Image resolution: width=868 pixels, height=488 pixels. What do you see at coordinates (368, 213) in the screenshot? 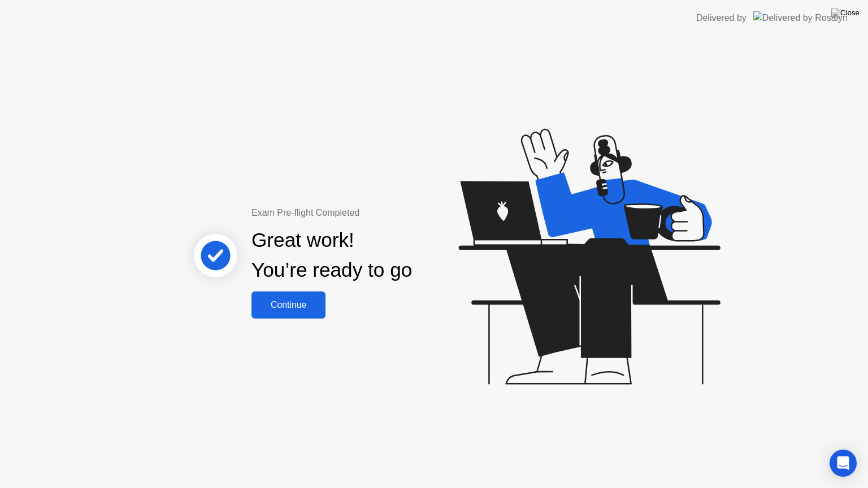
I see `div: Exam Pre-flight Completed` at bounding box center [368, 213].